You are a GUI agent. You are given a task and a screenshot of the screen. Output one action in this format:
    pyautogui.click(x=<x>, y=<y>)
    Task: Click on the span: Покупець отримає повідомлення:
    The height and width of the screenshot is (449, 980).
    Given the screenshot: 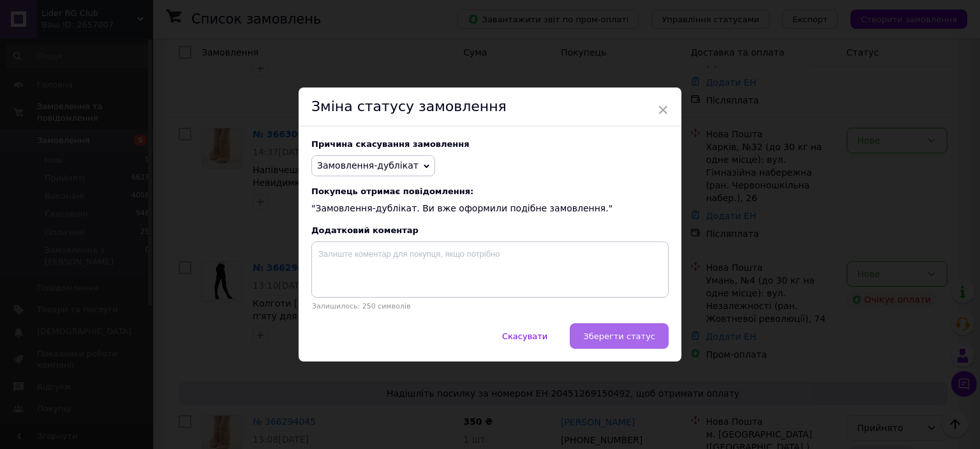 What is the action you would take?
    pyautogui.click(x=490, y=191)
    